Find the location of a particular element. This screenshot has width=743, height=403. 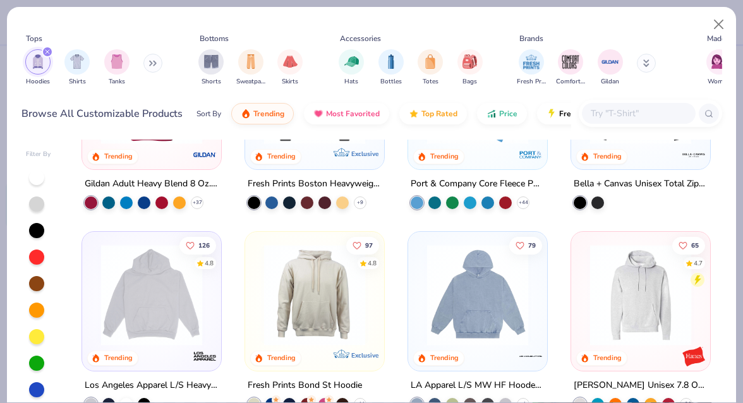

span: Bottles is located at coordinates (391, 82).